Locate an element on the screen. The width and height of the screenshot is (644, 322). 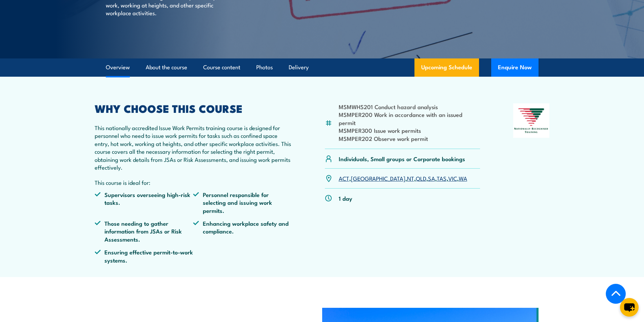
a: ACT is located at coordinates (344, 178).